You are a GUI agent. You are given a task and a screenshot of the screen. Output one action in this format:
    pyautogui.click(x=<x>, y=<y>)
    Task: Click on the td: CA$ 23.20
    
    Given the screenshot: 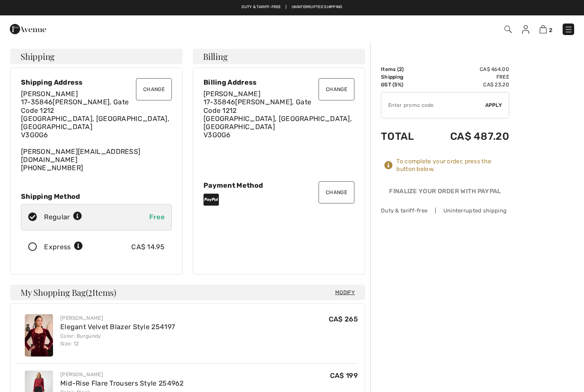 What is the action you would take?
    pyautogui.click(x=468, y=85)
    